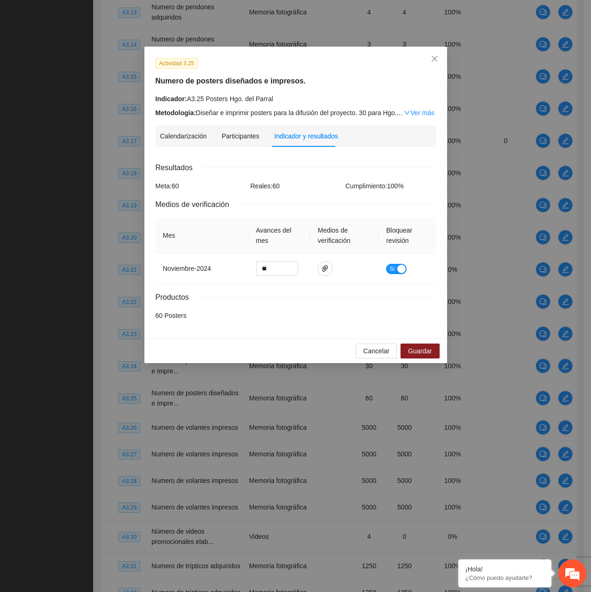 This screenshot has height=592, width=591. Describe the element at coordinates (296, 315) in the screenshot. I see `li: 60 Posters` at that location.